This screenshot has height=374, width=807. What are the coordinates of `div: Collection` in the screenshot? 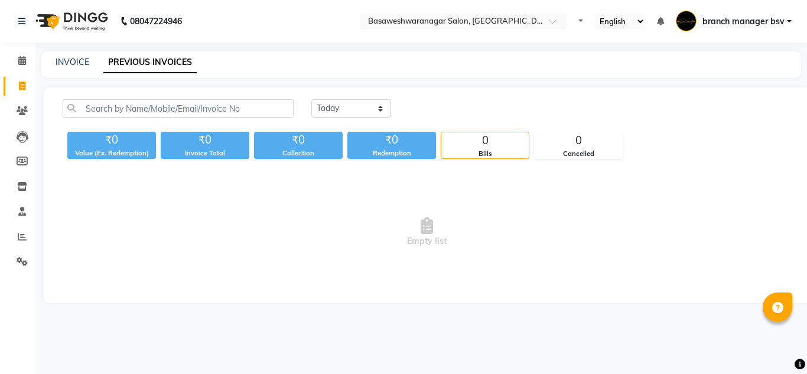 It's located at (298, 153).